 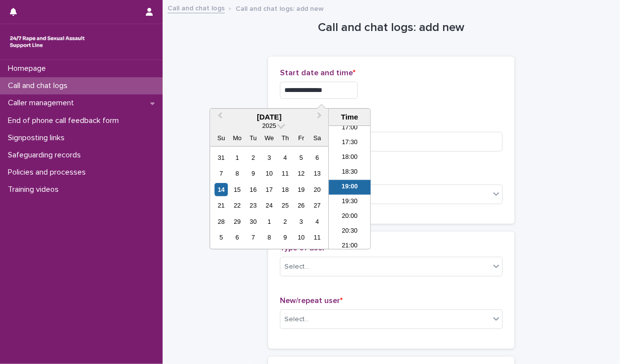 I want to click on li: 18:00, so click(x=350, y=158).